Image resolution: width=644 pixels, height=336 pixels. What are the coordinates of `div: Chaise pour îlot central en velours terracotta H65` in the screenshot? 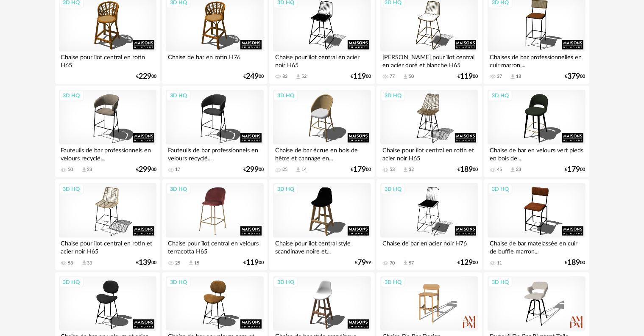 It's located at (214, 246).